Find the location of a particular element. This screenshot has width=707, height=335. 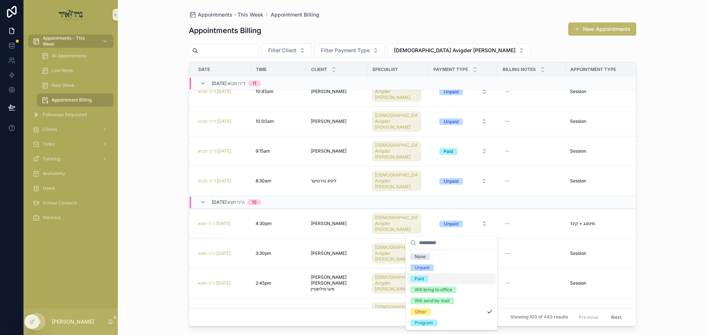

span: 4:30pm is located at coordinates (264, 224).